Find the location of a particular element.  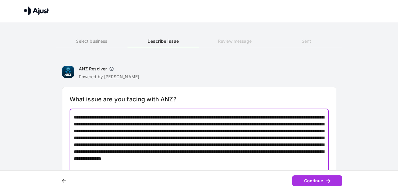

img: Ajust is located at coordinates (37, 11).